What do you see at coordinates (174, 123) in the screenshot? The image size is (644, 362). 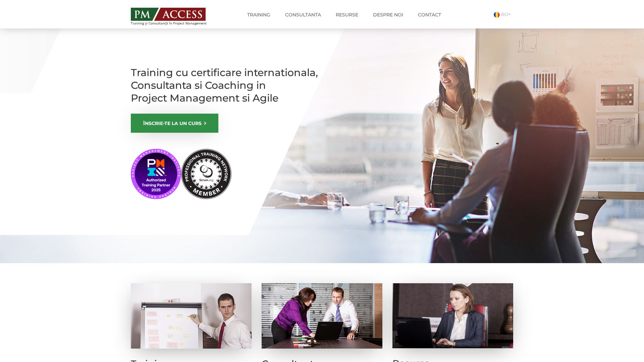 I see `a: ÎNSCRIE-TE LA UN CURS` at bounding box center [174, 123].